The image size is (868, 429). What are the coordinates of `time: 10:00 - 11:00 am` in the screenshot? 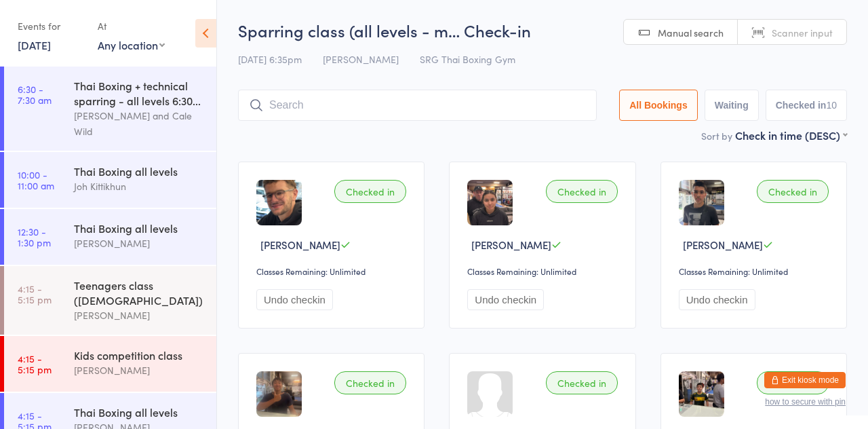 It's located at (36, 180).